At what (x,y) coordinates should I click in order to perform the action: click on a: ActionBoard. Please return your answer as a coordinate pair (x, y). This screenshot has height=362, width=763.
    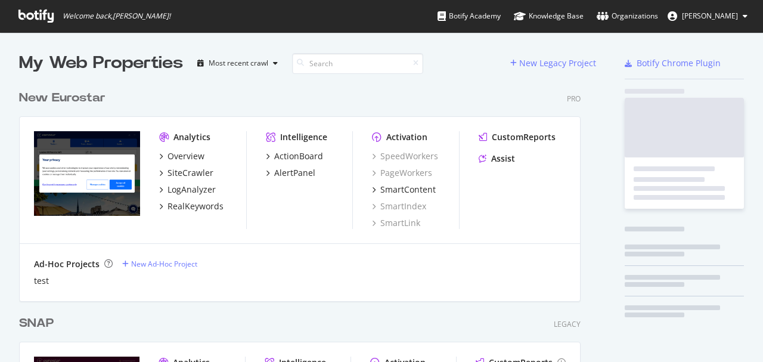
    Looking at the image, I should click on (295, 156).